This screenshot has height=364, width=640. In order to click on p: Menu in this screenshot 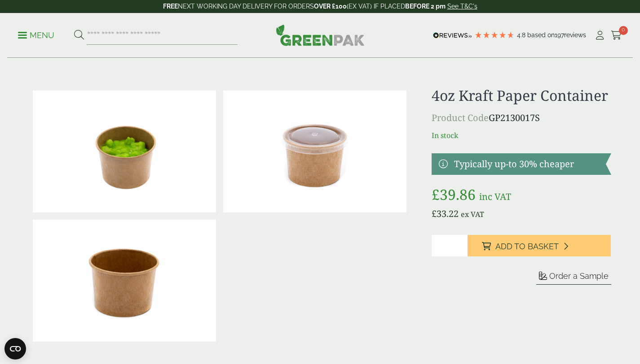, I will do `click(36, 35)`.